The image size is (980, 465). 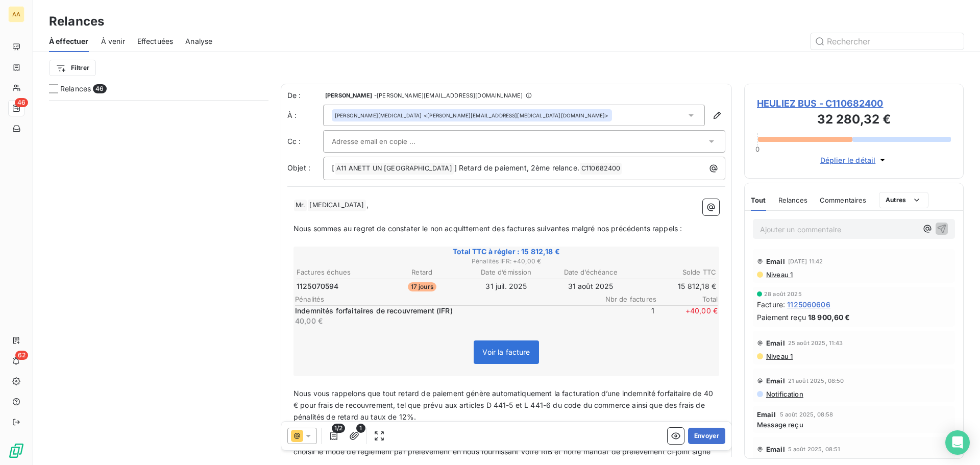 What do you see at coordinates (422, 287) in the screenshot?
I see `span: 17 jours` at bounding box center [422, 287].